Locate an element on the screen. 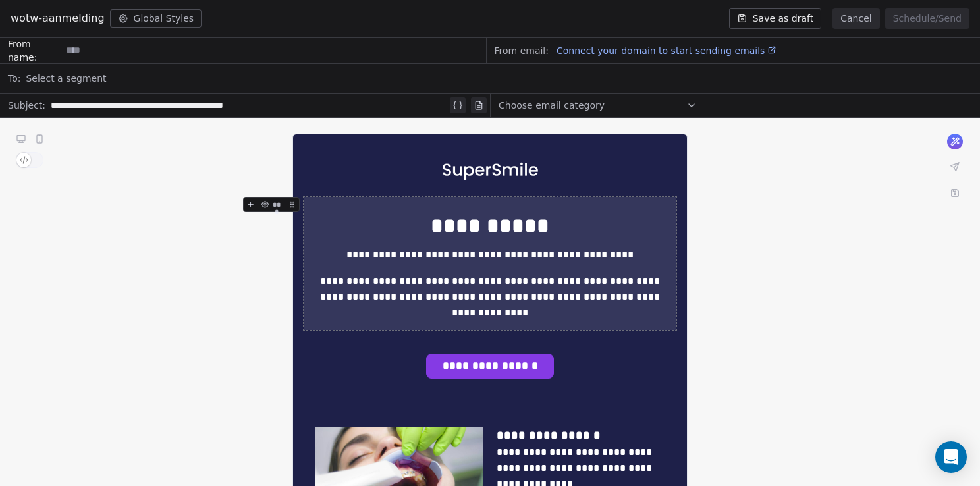  span: From name: is located at coordinates (34, 51).